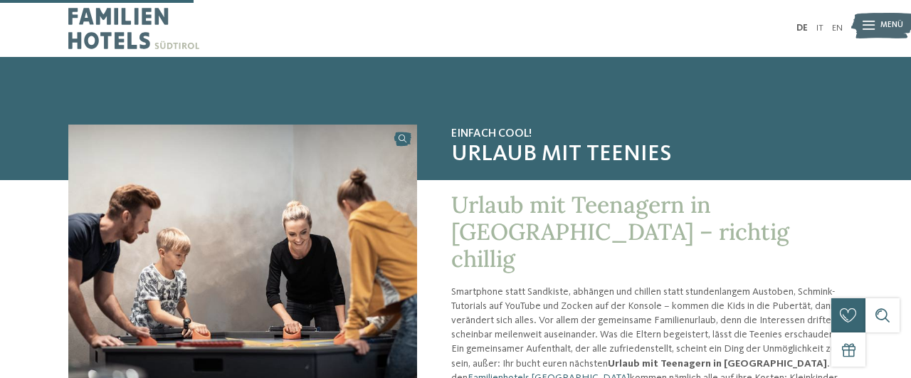 This screenshot has width=911, height=378. I want to click on span: Urlaub mit Teenies, so click(647, 154).